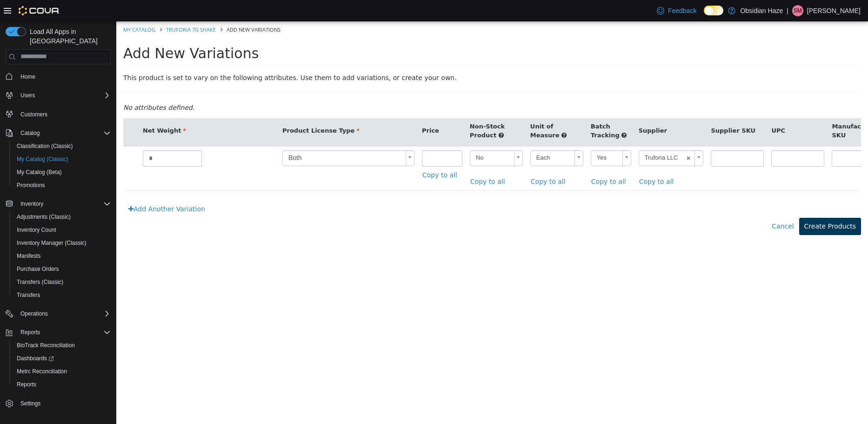 Image resolution: width=868 pixels, height=424 pixels. I want to click on span: Product License Type, so click(204, 109).